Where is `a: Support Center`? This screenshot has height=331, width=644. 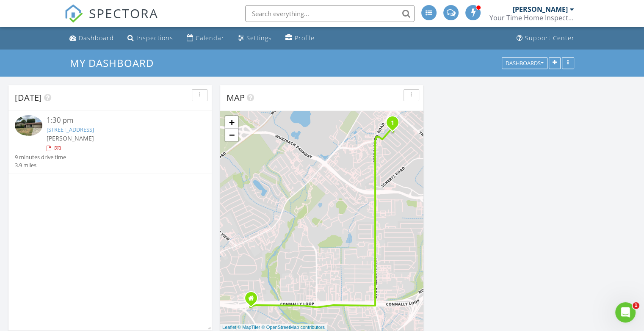 a: Support Center is located at coordinates (545, 38).